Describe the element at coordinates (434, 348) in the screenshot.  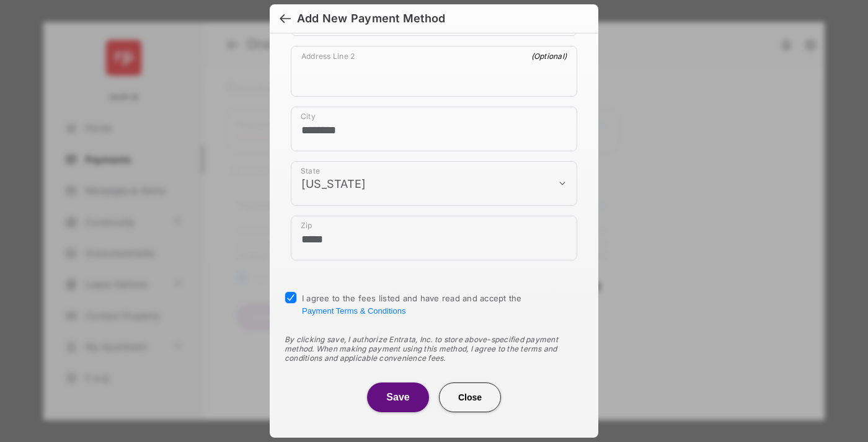
I see `div: By clicking save, I authorize Entrata, Inc. to store above-specified payment method. When making ...` at that location.